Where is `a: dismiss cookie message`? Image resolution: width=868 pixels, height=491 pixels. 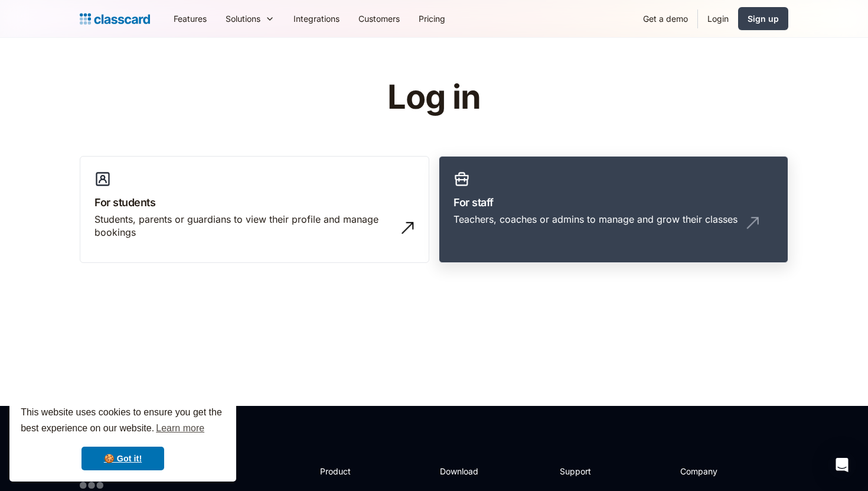 a: dismiss cookie message is located at coordinates (123, 458).